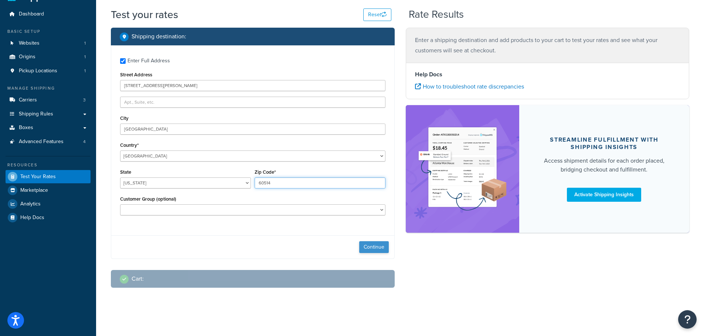 The width and height of the screenshot is (704, 336). Describe the element at coordinates (48, 14) in the screenshot. I see `a: Dashboard` at that location.